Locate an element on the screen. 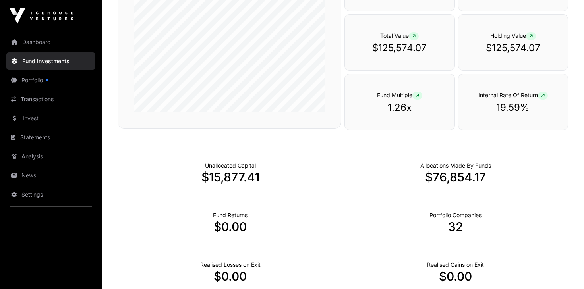  a: Analysis is located at coordinates (51, 156).